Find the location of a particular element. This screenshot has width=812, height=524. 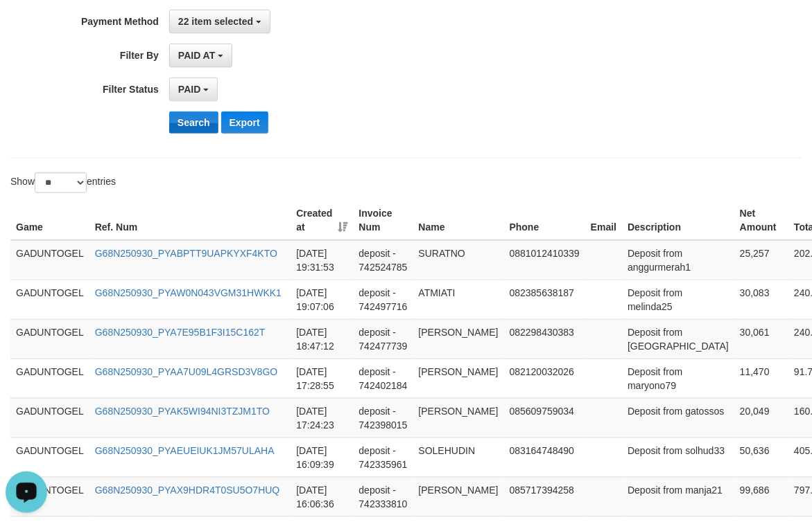

td: 50,636 is located at coordinates (761, 457).